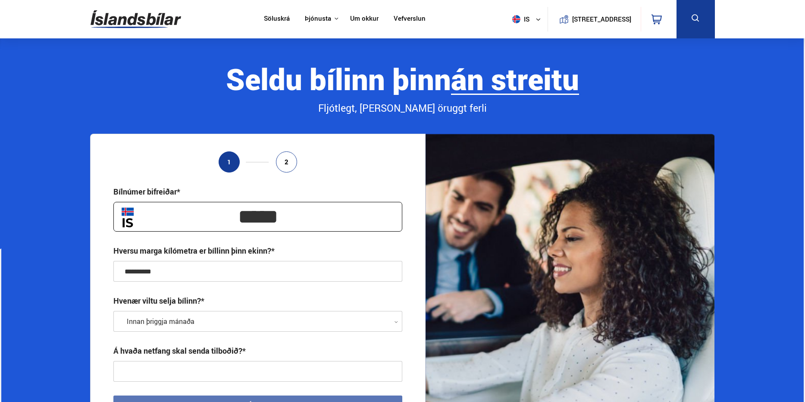  What do you see at coordinates (159, 301) in the screenshot?
I see `label: Hvenær viltu selja bílinn?*` at bounding box center [159, 301].